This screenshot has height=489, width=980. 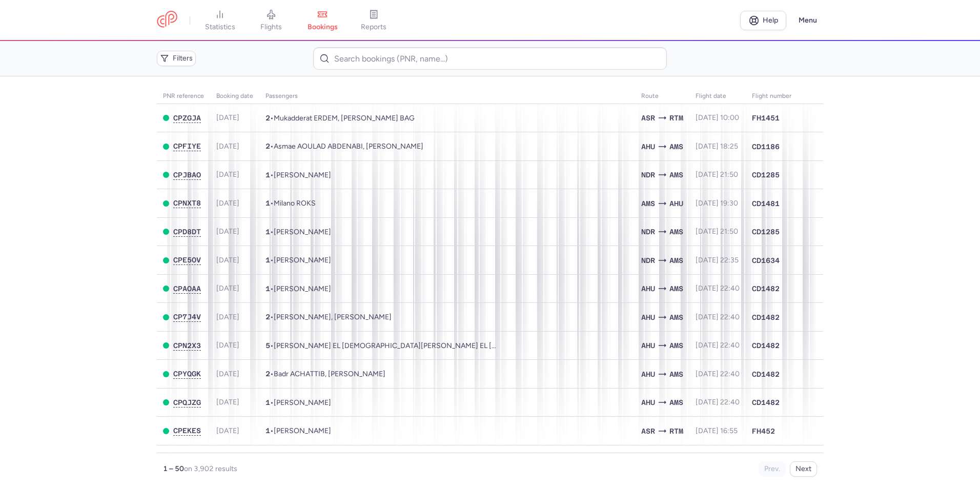 I want to click on span: Irem YILDIZ, so click(x=302, y=431).